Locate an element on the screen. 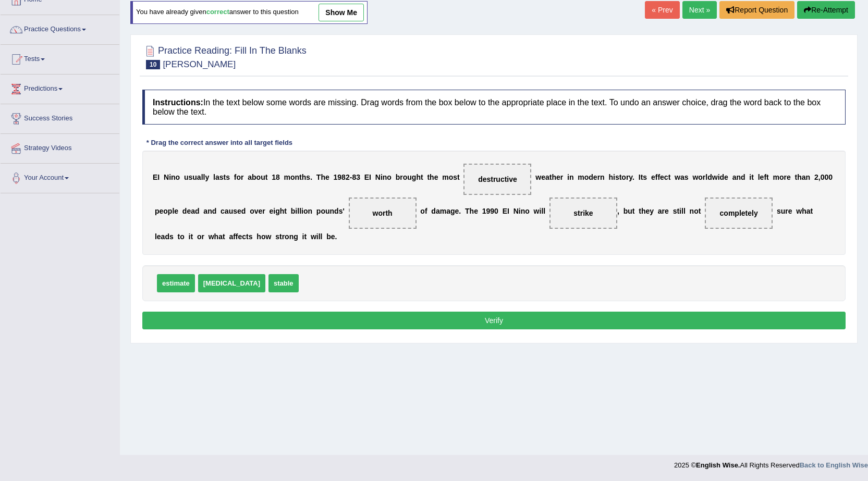 This screenshot has width=868, height=481. span: strike is located at coordinates (583, 213).